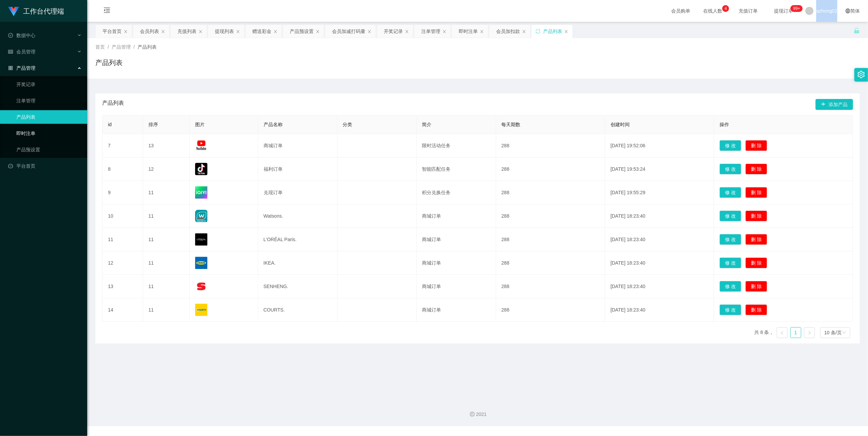 This screenshot has height=436, width=868. Describe the element at coordinates (201, 239) in the screenshot. I see `img: 68176c60d0f9a.png` at that location.